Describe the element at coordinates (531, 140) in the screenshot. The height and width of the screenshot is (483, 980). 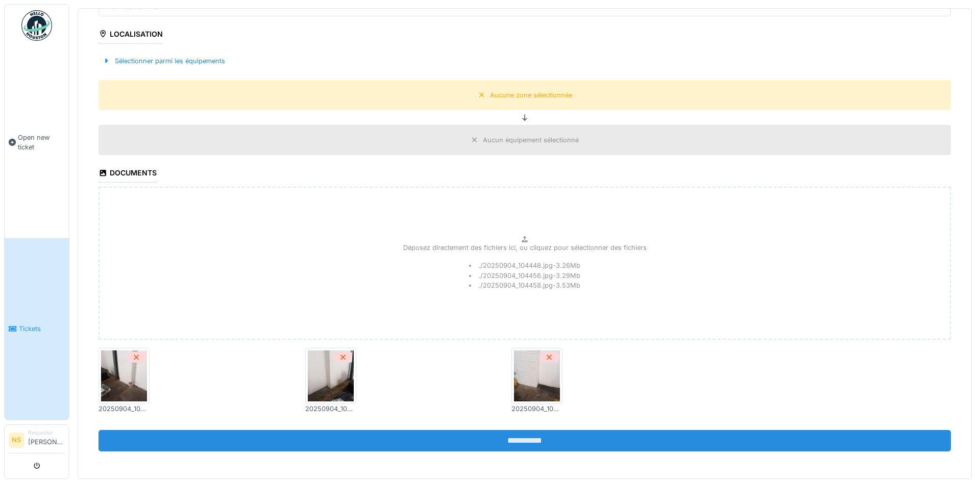
I see `div: Aucun équipement sélectionné` at that location.